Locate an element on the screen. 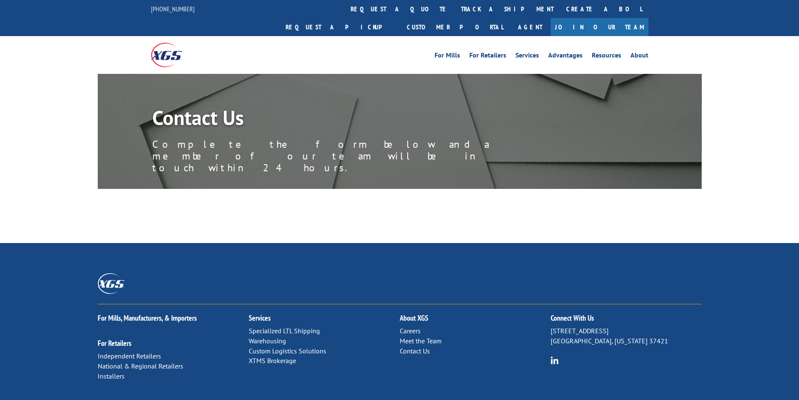 The width and height of the screenshot is (799, 400). a: Independent Retailers is located at coordinates (129, 356).